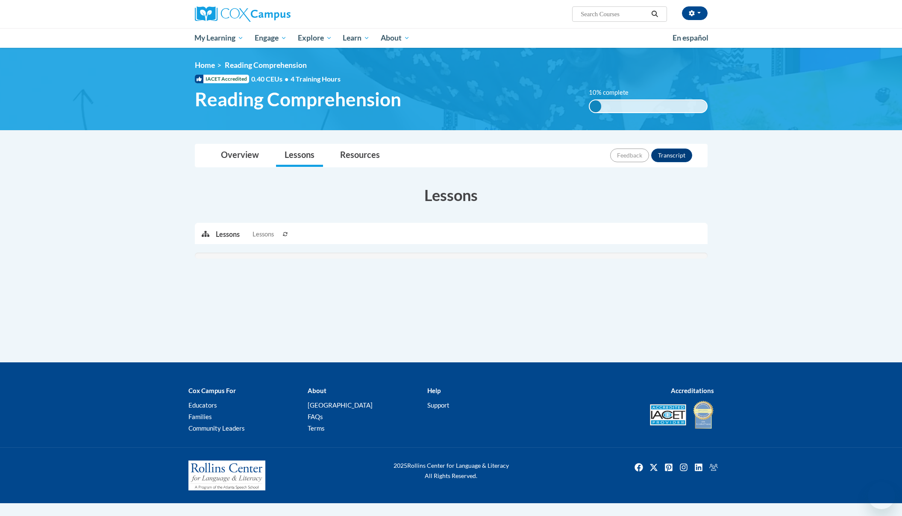 The height and width of the screenshot is (516, 902). Describe the element at coordinates (243, 14) in the screenshot. I see `img: Cox Campus` at that location.